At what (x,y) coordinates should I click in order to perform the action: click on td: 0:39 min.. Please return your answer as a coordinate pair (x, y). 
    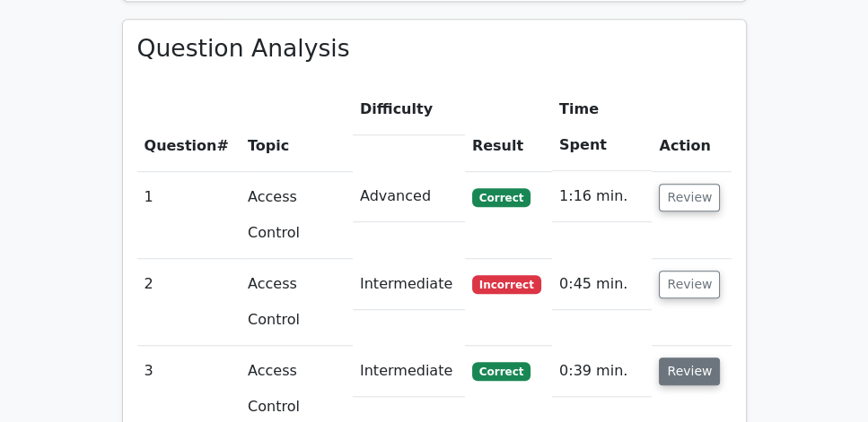
    Looking at the image, I should click on (602, 371).